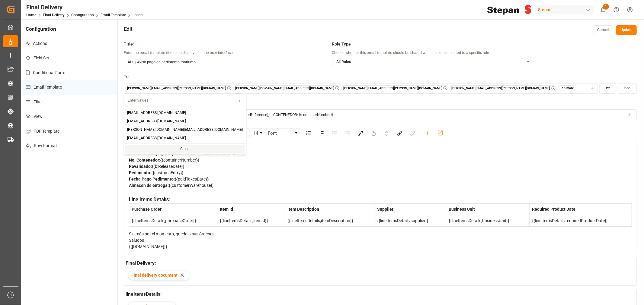  I want to click on h4: Configuration, so click(69, 27).